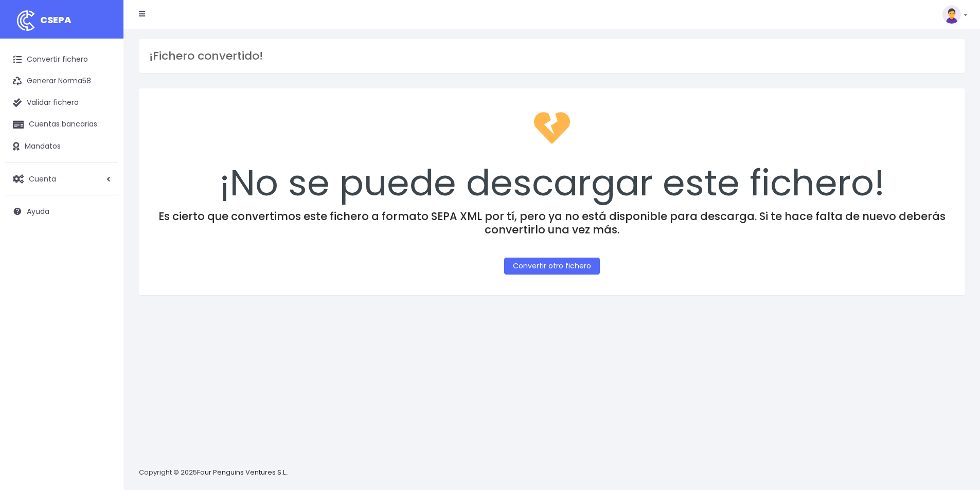 The width and height of the screenshot is (980, 490). What do you see at coordinates (62, 60) in the screenshot?
I see `a: Convertir fichero` at bounding box center [62, 60].